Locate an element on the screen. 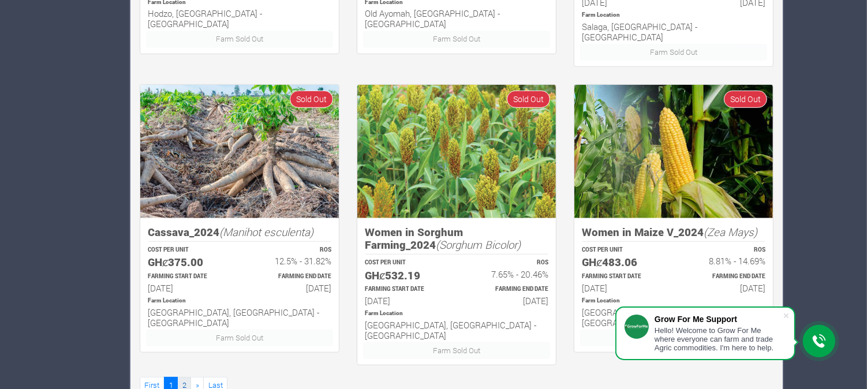 The image size is (867, 389). h5: Women in Sorghum Farming_2024 is located at coordinates (457, 238).